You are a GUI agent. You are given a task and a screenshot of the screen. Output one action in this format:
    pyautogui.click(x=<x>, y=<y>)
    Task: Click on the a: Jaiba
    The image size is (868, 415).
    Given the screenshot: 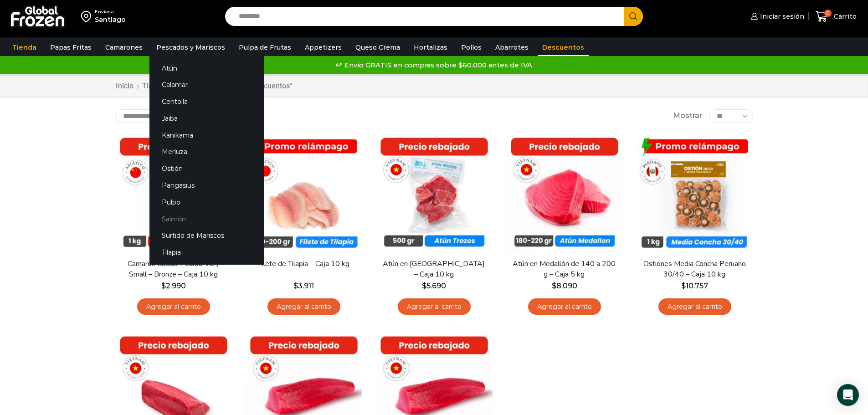 What is the action you would take?
    pyautogui.click(x=207, y=118)
    